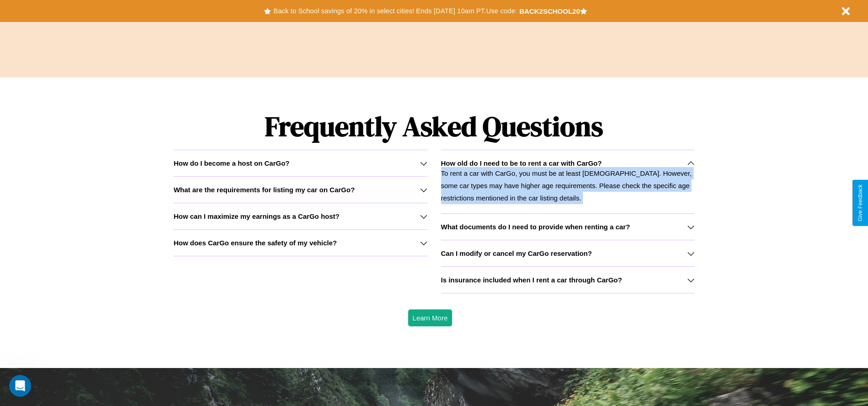  I want to click on h3: How can I maximize my earnings as a CarGo host?, so click(256, 216).